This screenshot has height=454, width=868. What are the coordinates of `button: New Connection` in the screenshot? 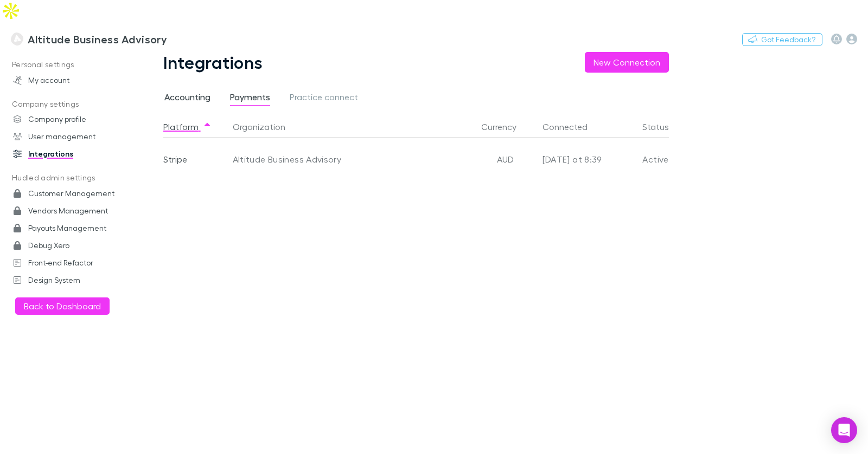 It's located at (626, 62).